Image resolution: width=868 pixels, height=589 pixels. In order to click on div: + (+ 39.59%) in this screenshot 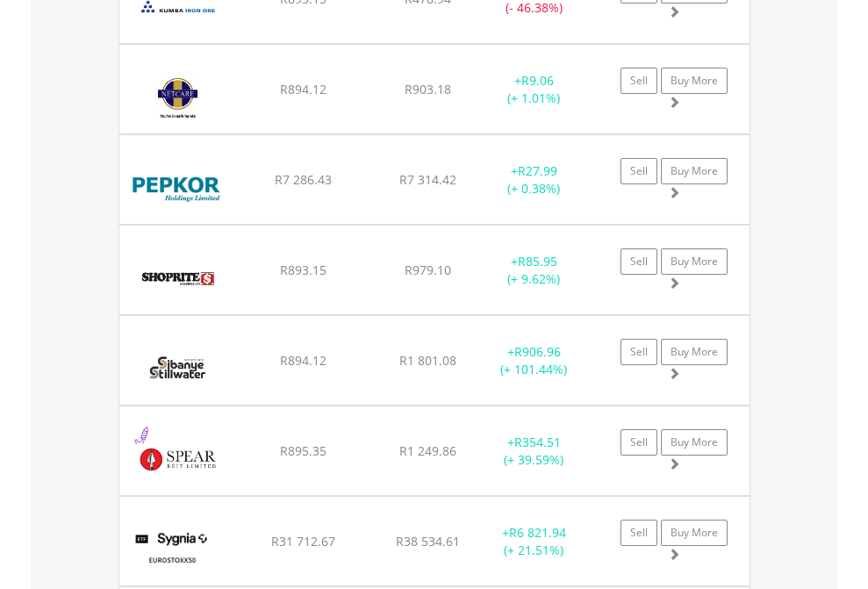, I will do `click(534, 451)`.